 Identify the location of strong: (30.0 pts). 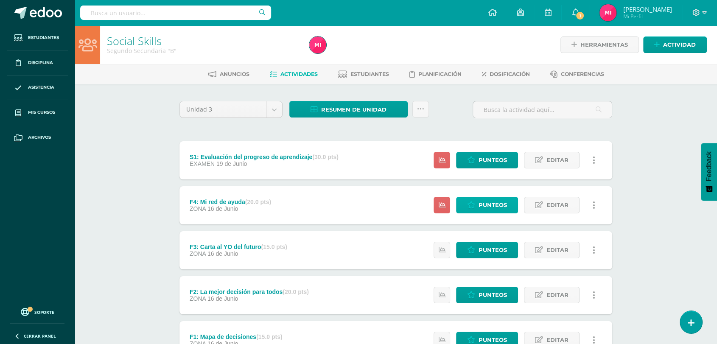
(325, 157).